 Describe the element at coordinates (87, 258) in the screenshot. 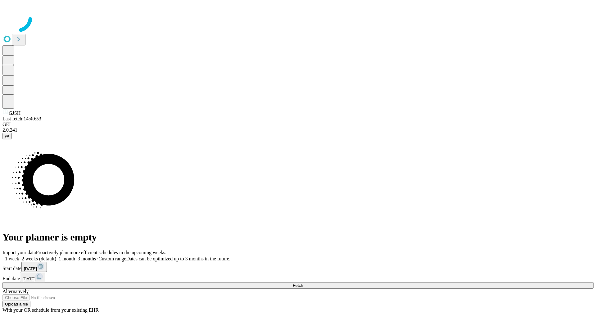

I see `span: 3 months` at that location.